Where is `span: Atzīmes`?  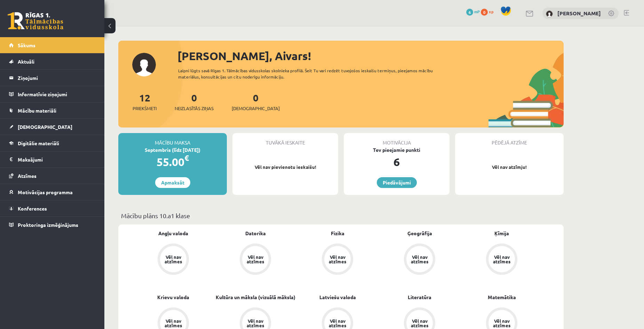
span: Atzīmes is located at coordinates (27, 176).